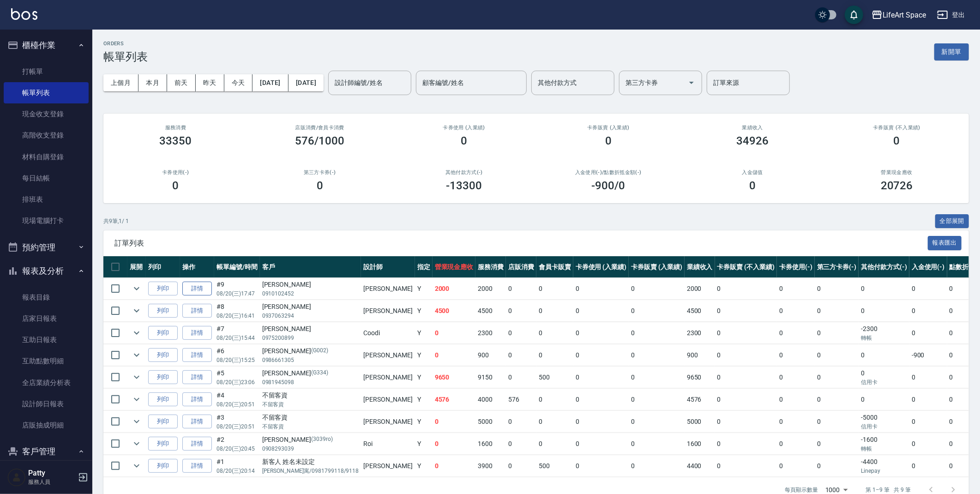  What do you see at coordinates (854, 15) in the screenshot?
I see `button: save` at bounding box center [854, 15].